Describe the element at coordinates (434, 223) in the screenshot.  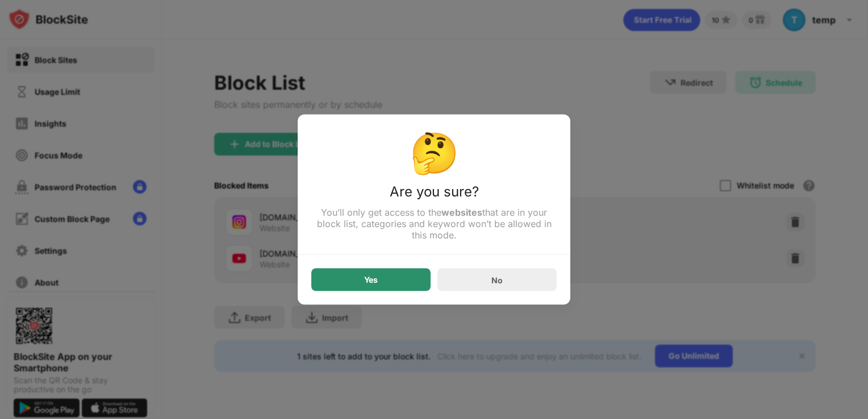
I see `div: You’ll only get access to the that are in your block list, categories and keyword won’t be allowe...` at that location.